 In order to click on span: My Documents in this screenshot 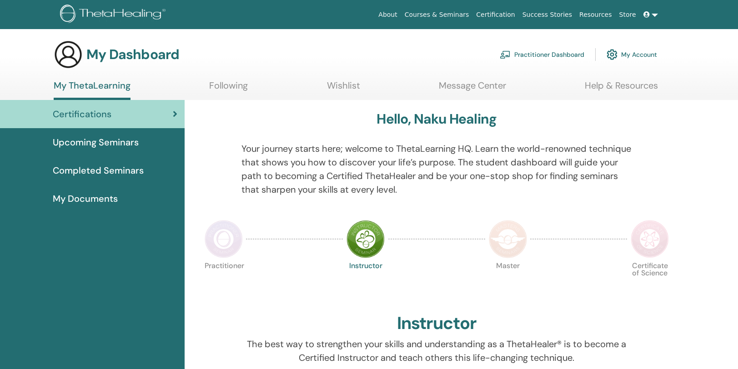, I will do `click(85, 199)`.